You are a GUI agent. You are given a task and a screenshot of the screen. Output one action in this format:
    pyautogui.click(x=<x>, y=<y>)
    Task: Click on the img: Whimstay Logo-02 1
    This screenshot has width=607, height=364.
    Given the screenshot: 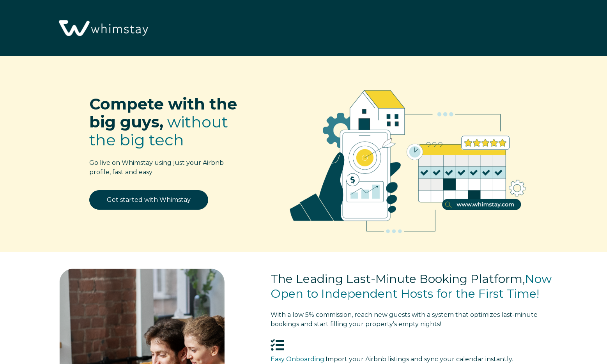 What is the action you would take?
    pyautogui.click(x=102, y=28)
    